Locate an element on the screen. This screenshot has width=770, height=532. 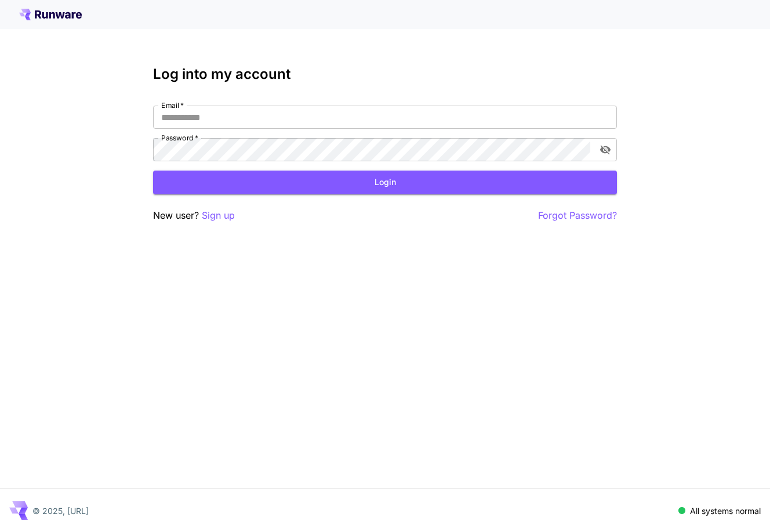
button: Sign up is located at coordinates (218, 215).